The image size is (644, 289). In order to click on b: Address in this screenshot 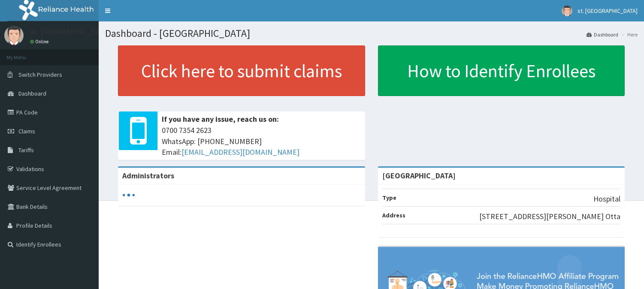, I will do `click(394, 215)`.